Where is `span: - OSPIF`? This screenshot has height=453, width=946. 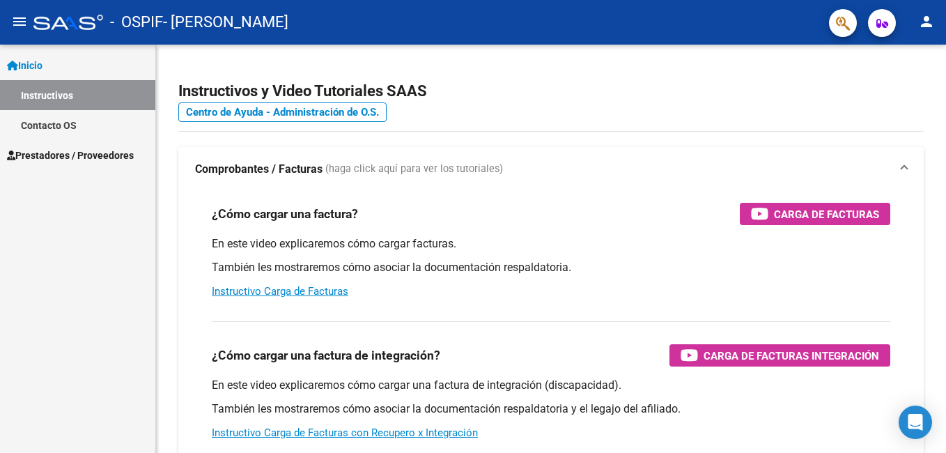 span: - OSPIF is located at coordinates (137, 22).